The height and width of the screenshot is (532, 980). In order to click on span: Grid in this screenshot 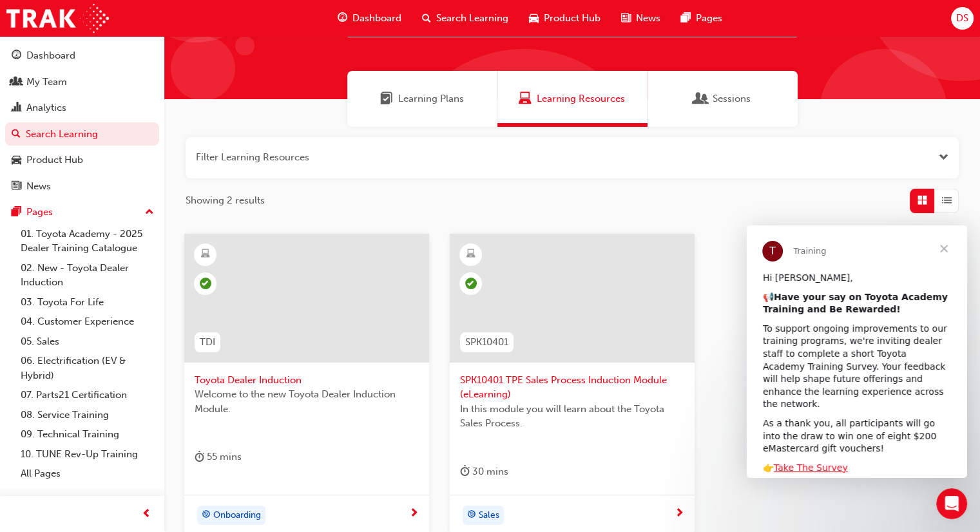, I will do `click(922, 200)`.